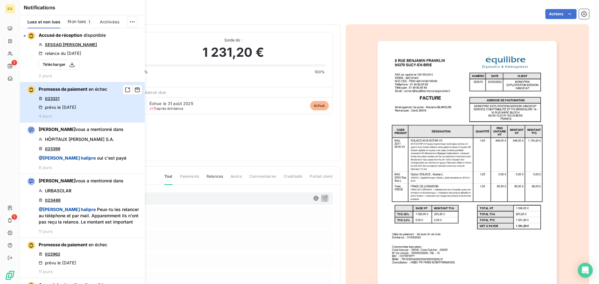  I want to click on span: Avoirs, so click(236, 179).